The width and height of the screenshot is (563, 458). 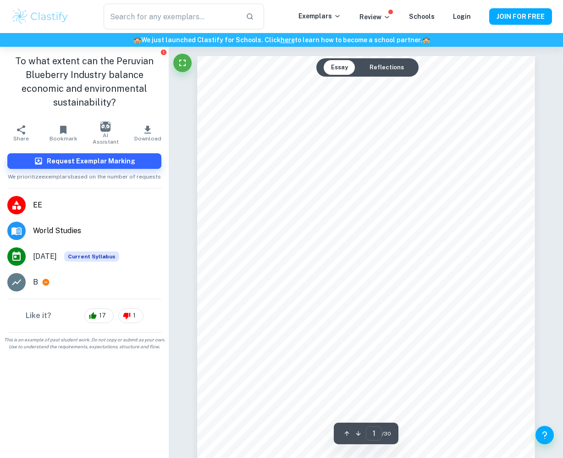 What do you see at coordinates (148, 139) in the screenshot?
I see `span: Download` at bounding box center [148, 139].